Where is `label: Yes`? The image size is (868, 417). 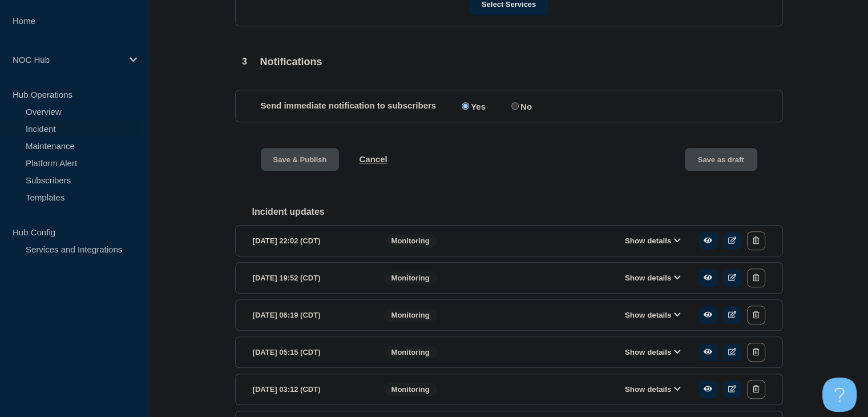
label: Yes is located at coordinates (472, 105).